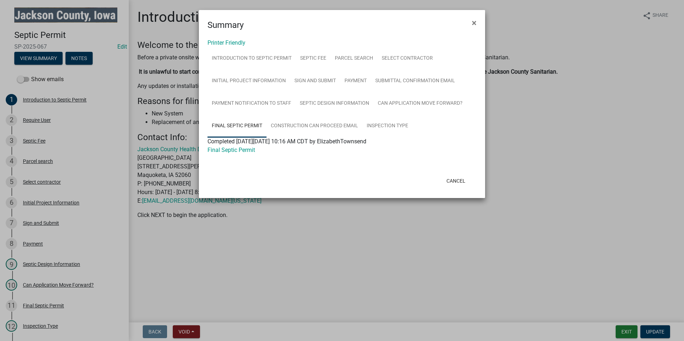 This screenshot has width=684, height=341. What do you see at coordinates (420, 104) in the screenshot?
I see `a: Can Application Move Forward?` at bounding box center [420, 104].